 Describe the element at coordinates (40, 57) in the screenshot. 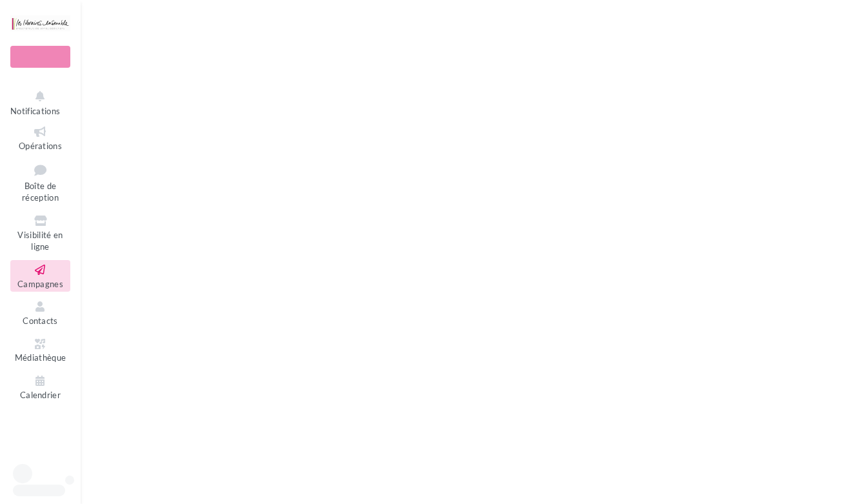

I see `div: Nouvelle campagne` at that location.